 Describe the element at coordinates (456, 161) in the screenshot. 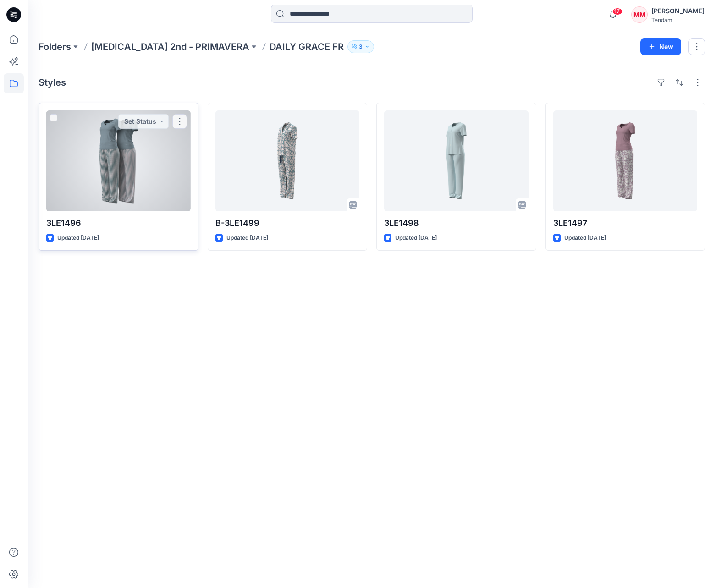

I see `a: 3LE1498` at that location.